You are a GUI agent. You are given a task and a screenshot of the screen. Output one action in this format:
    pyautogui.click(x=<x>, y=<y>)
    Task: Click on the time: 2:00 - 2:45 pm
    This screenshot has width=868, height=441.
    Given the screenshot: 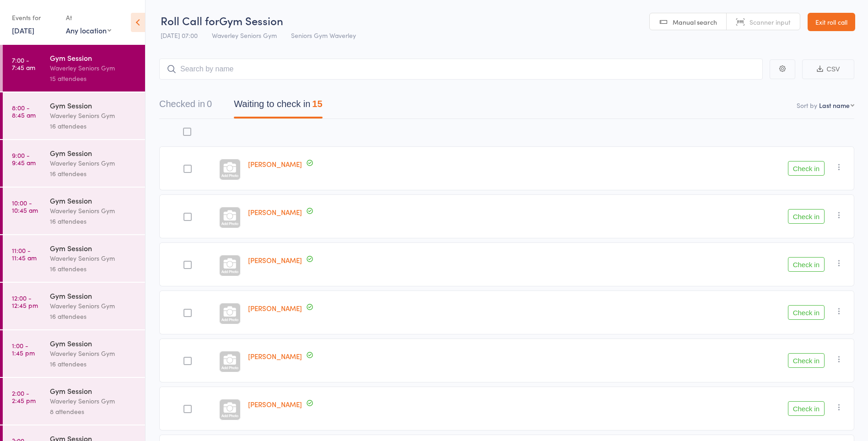 What is the action you would take?
    pyautogui.click(x=24, y=397)
    